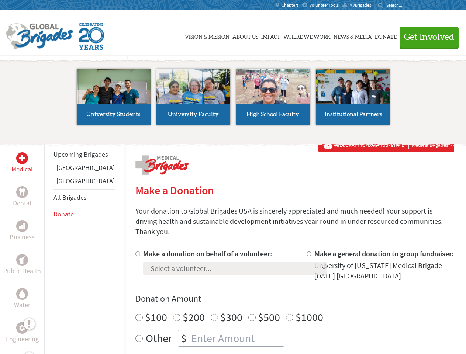  Describe the element at coordinates (22, 294) in the screenshot. I see `img: Water` at that location.